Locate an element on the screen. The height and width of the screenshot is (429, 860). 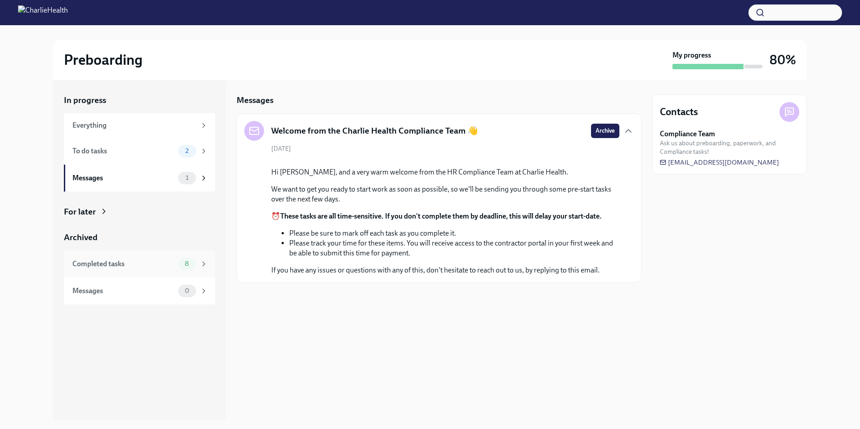
strong: These tasks are all time-sensitive. If you don't complete them by deadline, this will delay your ... is located at coordinates (441, 216).